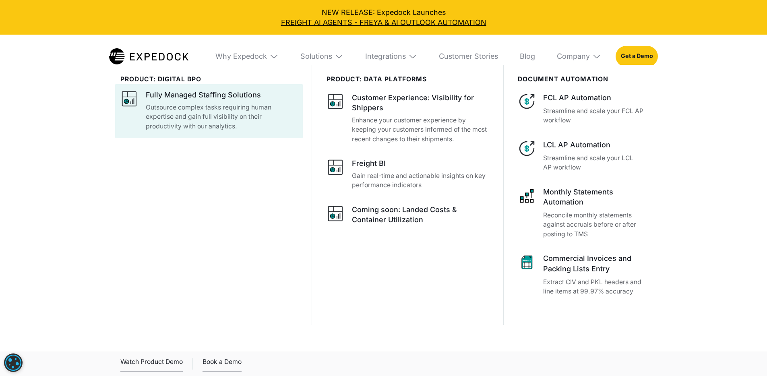  Describe the element at coordinates (595, 97) in the screenshot. I see `div: FCL AP Automation` at that location.